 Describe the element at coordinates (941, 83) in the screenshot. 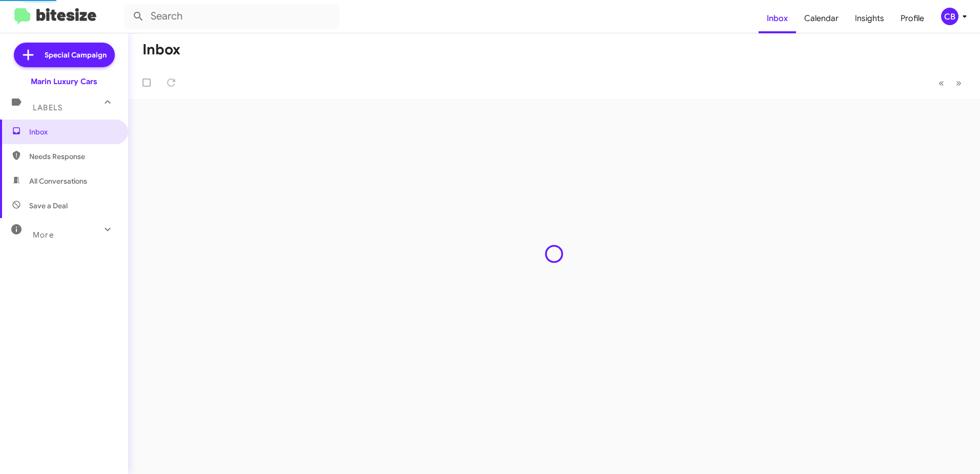

I see `button: Previous` at that location.